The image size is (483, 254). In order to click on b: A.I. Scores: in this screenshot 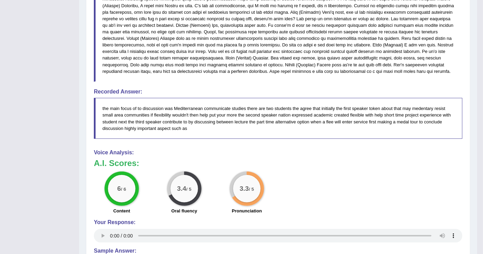, I will do `click(117, 163)`.